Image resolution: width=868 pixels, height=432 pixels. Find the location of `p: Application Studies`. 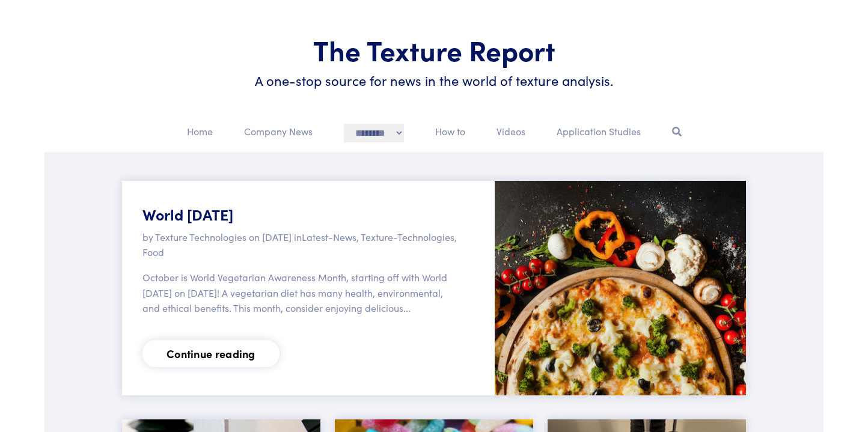

p: Application Studies is located at coordinates (599, 131).